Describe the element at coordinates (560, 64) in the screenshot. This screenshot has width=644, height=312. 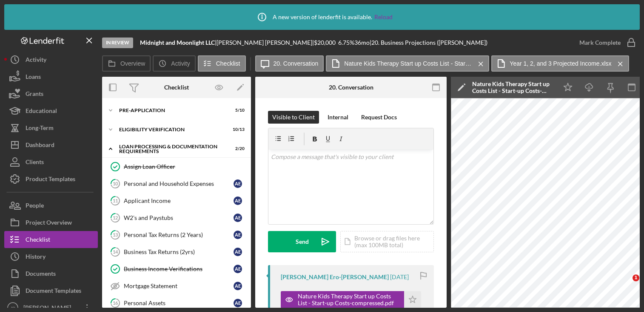
I see `button: Year 1, 2, and 3 Projected Income.xlsx` at that location.